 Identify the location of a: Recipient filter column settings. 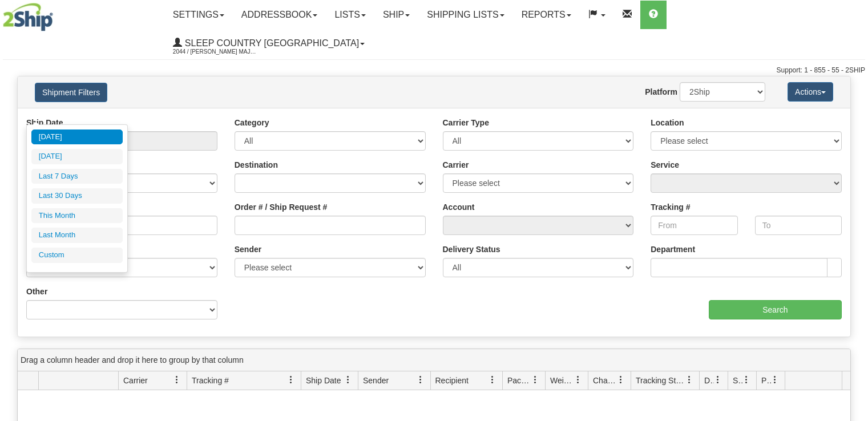
(493, 380).